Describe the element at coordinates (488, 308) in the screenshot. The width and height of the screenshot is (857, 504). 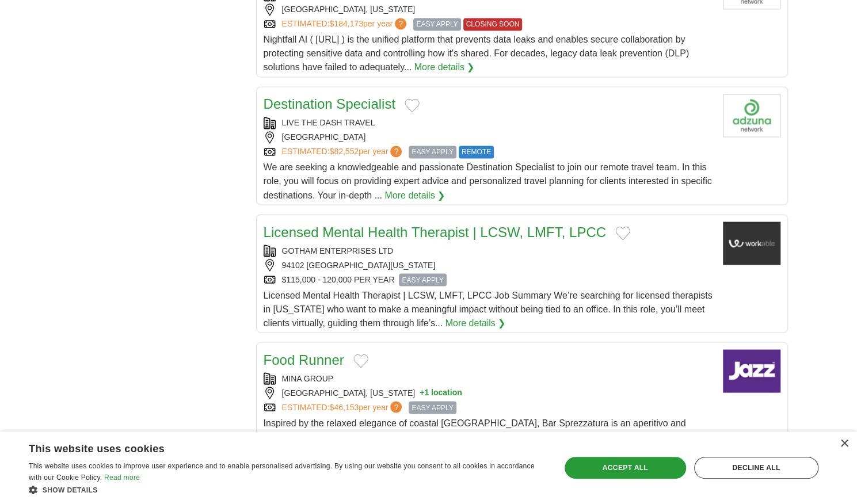
I see `span: Licensed Mental Health Therapist | LCSW, LMFT, LPCC Job Summary We’re searching for licensed ther...` at that location.